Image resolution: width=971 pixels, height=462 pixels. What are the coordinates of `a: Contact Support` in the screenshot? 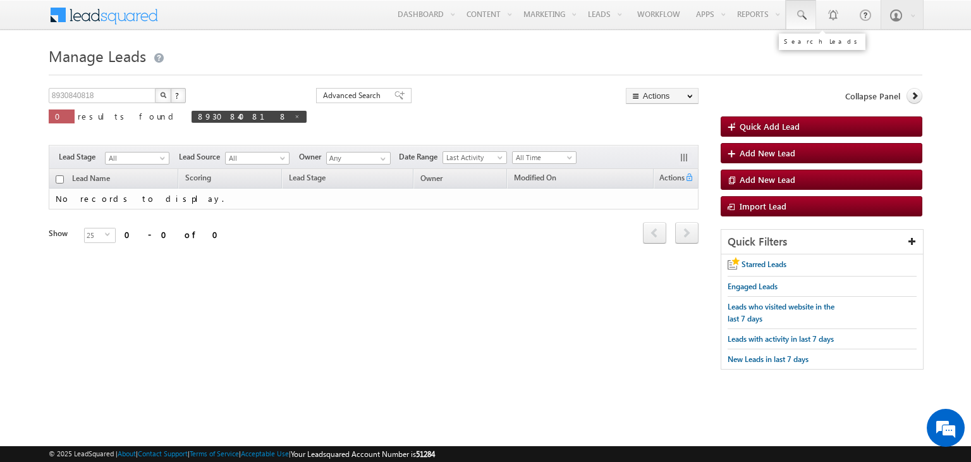 It's located at (163, 453).